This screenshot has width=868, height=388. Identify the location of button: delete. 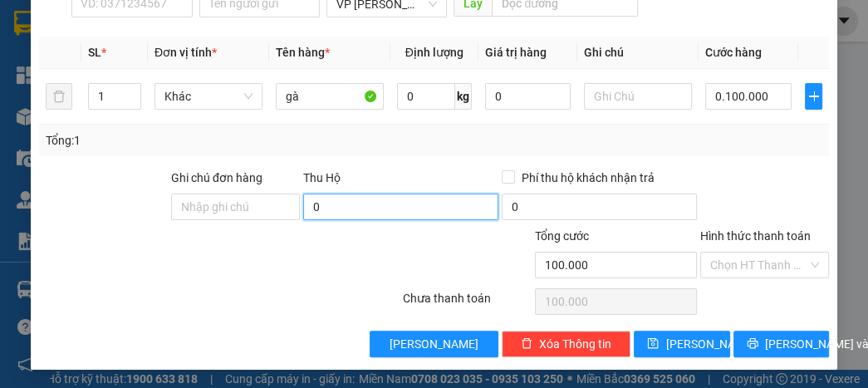
(59, 97).